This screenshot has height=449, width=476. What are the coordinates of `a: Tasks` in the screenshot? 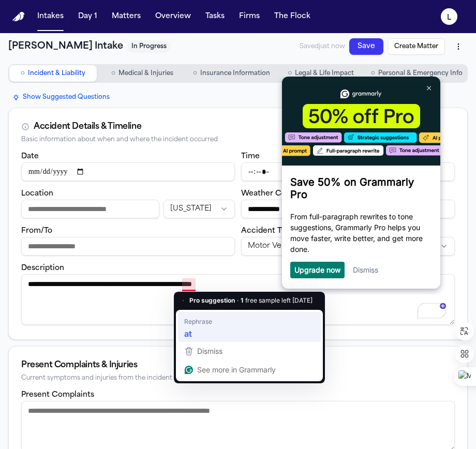 It's located at (215, 16).